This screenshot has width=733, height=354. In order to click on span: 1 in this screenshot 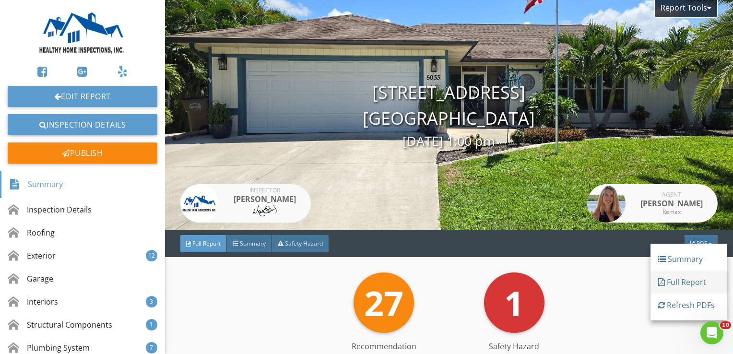, I will do `click(514, 303)`.